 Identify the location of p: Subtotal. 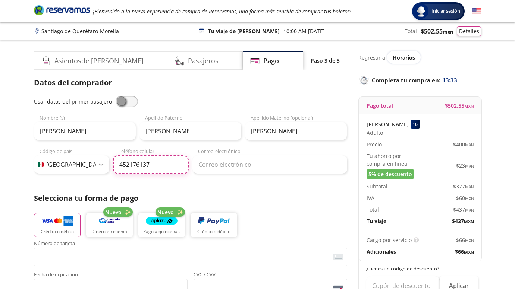
(377, 186).